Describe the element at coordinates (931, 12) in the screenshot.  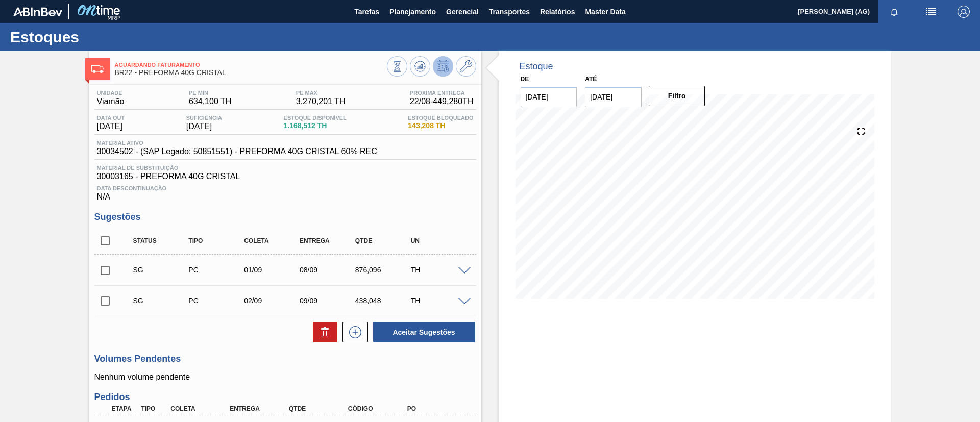
I see `img: userActions` at that location.